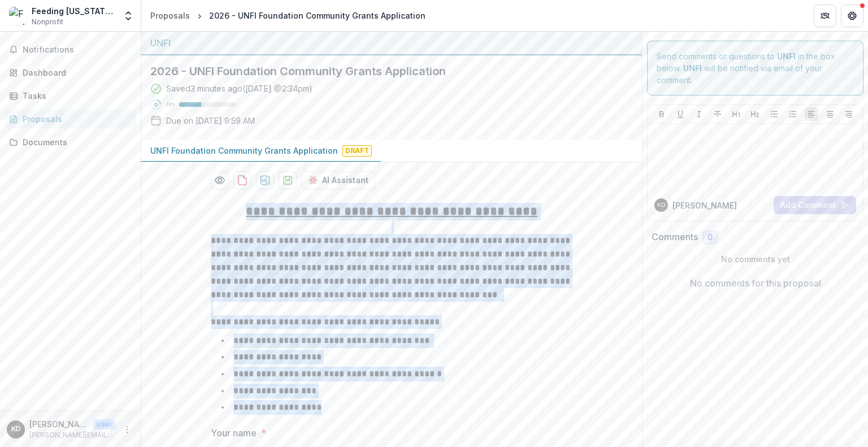 The image size is (868, 447). What do you see at coordinates (244, 151) in the screenshot?
I see `p: UNFI Foundation Community Grants Application` at bounding box center [244, 151].